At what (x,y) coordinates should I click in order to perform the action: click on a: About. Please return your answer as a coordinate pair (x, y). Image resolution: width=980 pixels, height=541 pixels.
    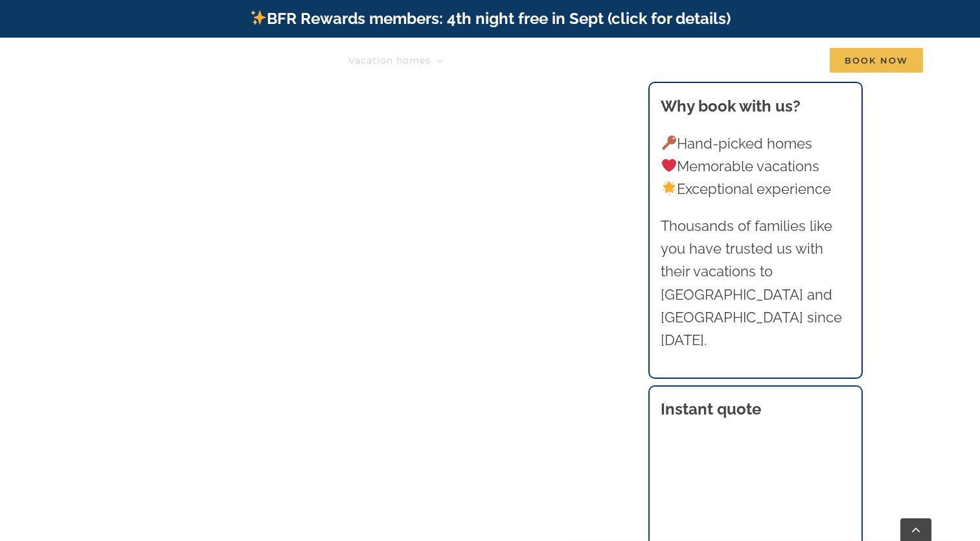
    Looking at the image, I should click on (709, 61).